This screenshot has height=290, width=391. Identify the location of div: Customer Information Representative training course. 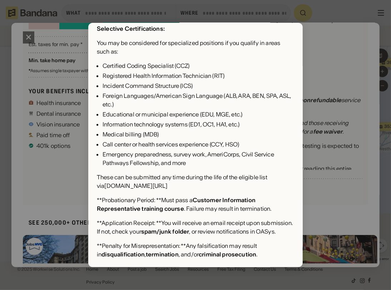
(176, 205).